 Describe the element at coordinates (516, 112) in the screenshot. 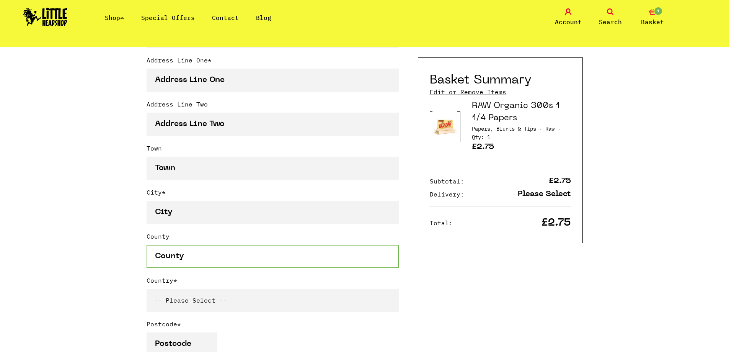

I see `a: RAW Organic 300s 1 1/4 Papers` at that location.